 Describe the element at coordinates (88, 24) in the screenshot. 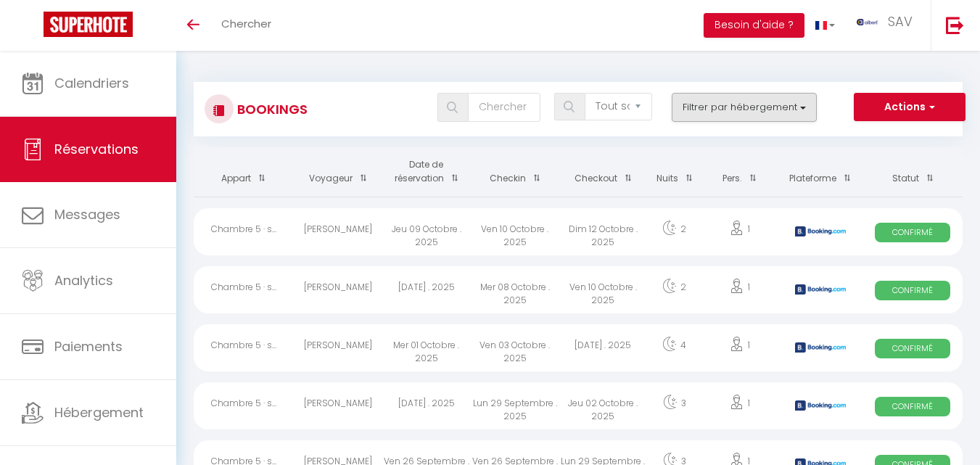

I see `img: Super Booking` at that location.